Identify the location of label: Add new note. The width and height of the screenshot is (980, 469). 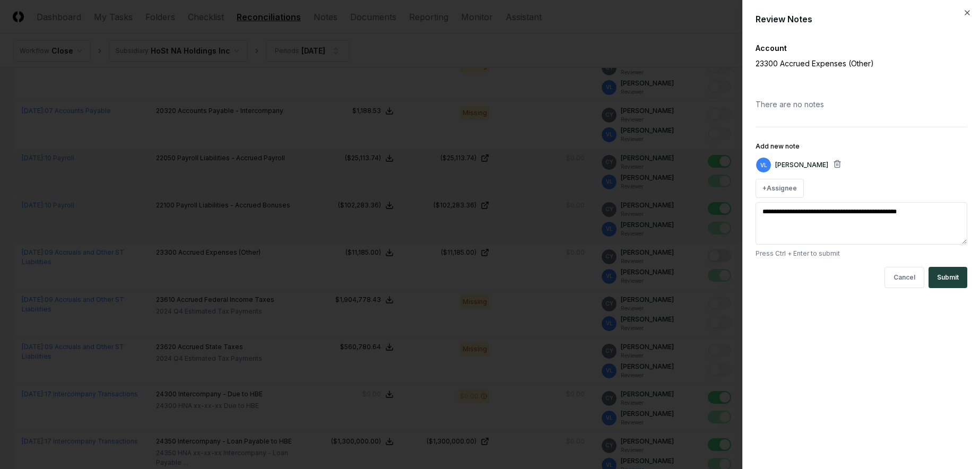
(777, 146).